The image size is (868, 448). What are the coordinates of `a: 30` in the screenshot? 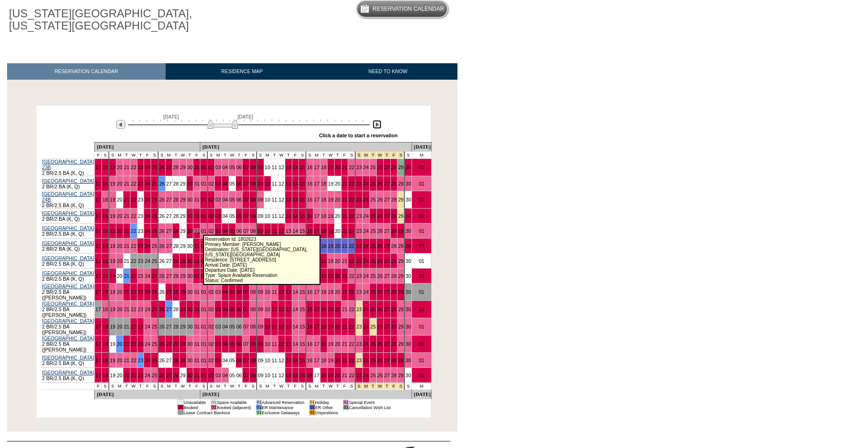 It's located at (408, 200).